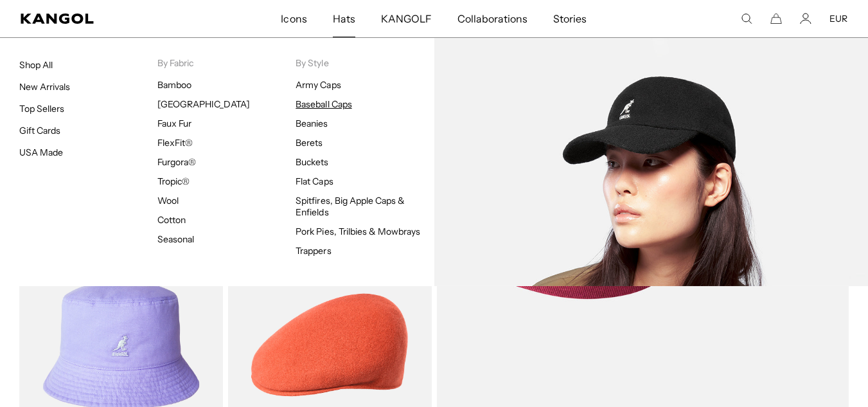  Describe the element at coordinates (44, 87) in the screenshot. I see `a: New Arrivals` at that location.